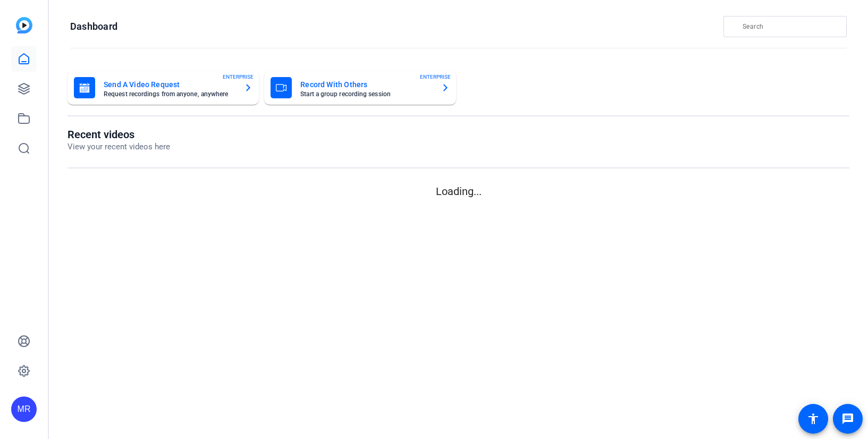 This screenshot has height=439, width=868. Describe the element at coordinates (848, 419) in the screenshot. I see `mat-icon: message` at that location.